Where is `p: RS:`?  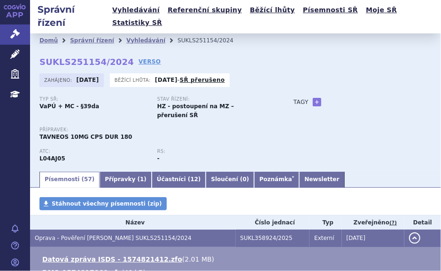 p: RS: is located at coordinates (211, 151).